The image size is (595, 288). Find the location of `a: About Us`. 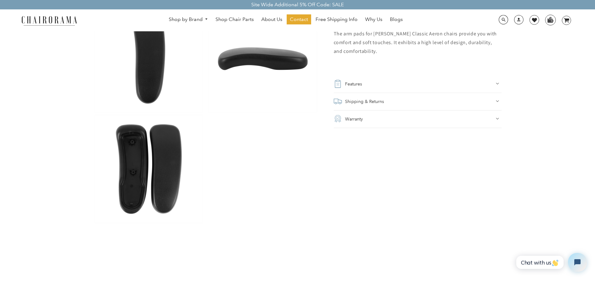

a: About Us is located at coordinates (272, 19).